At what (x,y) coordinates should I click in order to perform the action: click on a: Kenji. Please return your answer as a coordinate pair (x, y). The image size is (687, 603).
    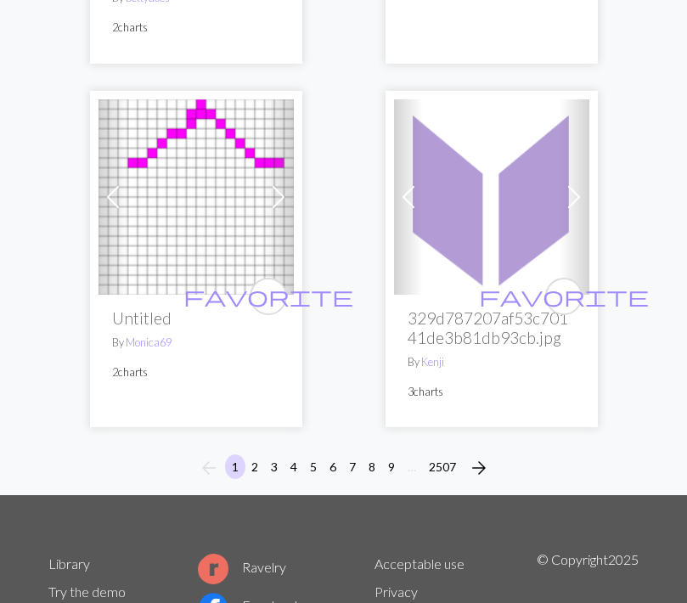
    Looking at the image, I should click on (432, 362).